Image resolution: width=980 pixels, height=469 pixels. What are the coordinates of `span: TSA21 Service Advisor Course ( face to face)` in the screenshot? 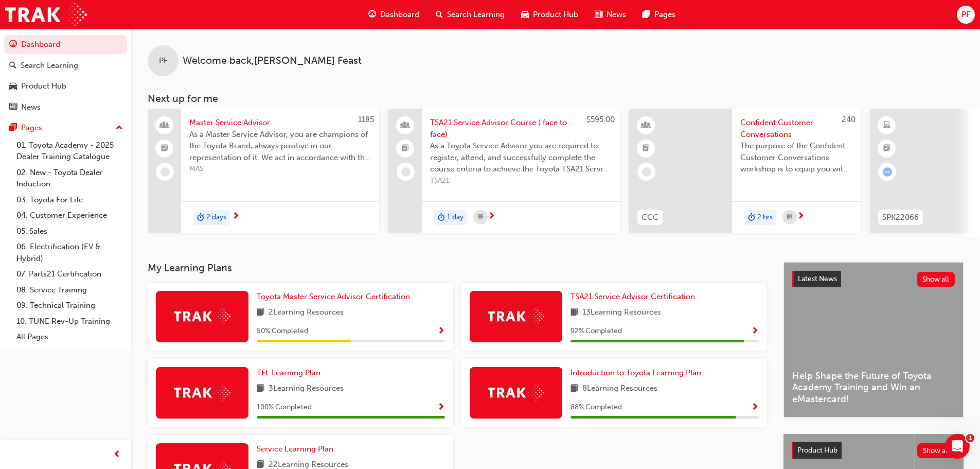 It's located at (520, 128).